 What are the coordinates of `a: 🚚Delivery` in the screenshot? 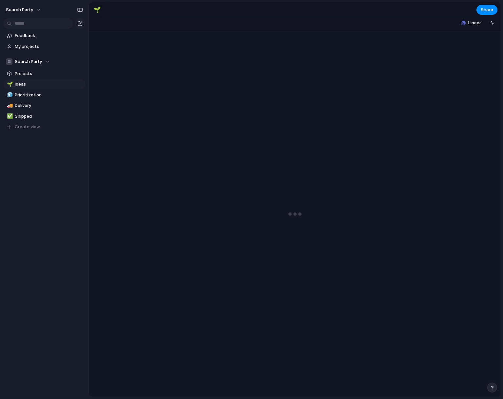 It's located at (44, 106).